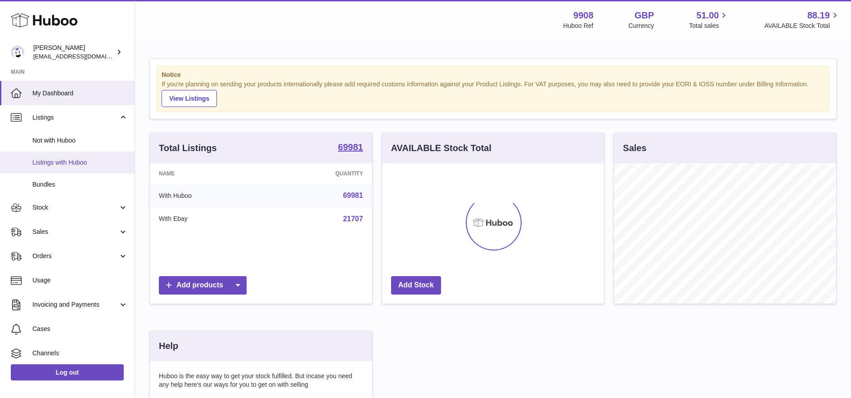  What do you see at coordinates (67, 373) in the screenshot?
I see `a: Log out` at bounding box center [67, 373].